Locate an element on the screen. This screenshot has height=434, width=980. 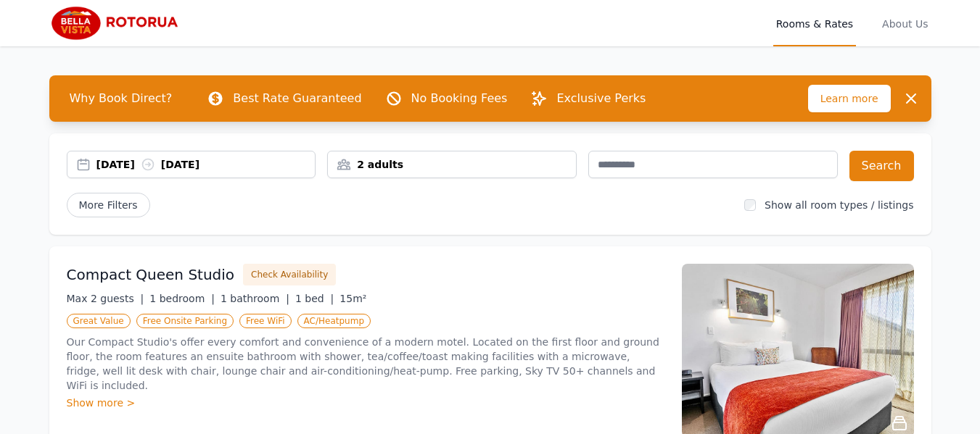
span: Why Book Direct? is located at coordinates (121, 98).